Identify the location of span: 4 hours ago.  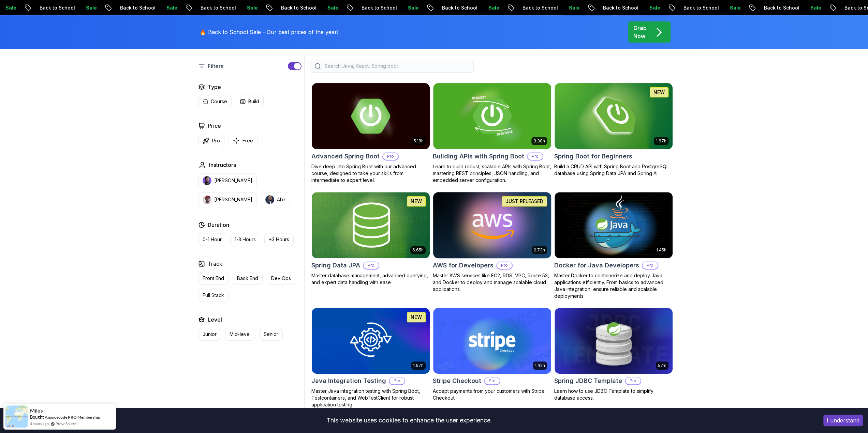
(39, 423).